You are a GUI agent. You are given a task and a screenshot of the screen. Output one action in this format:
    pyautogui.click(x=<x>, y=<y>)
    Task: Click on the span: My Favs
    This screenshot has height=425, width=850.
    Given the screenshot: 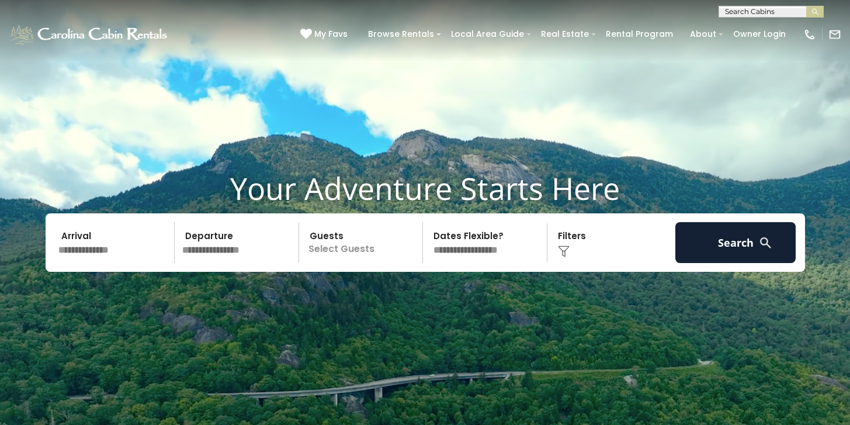 What is the action you would take?
    pyautogui.click(x=331, y=34)
    